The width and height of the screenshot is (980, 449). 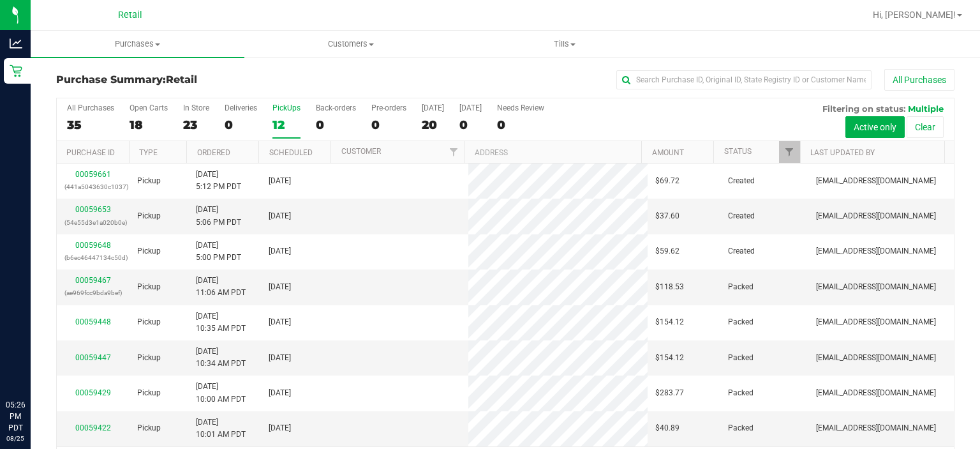 I want to click on a: 00059448, so click(x=93, y=321).